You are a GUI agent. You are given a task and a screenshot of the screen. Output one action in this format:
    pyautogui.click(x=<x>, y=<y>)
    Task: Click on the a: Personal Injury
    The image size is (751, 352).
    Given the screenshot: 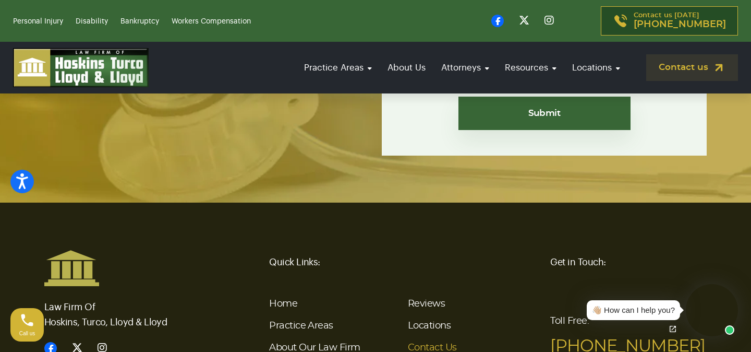 What is the action you would take?
    pyautogui.click(x=38, y=21)
    